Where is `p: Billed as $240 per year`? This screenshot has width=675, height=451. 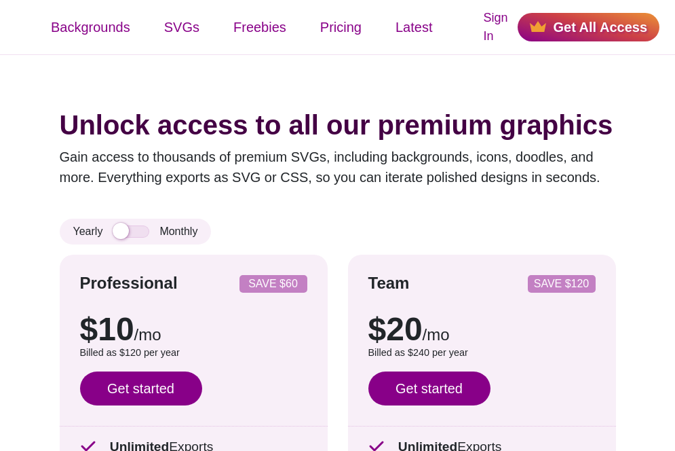 p: Billed as $240 per year is located at coordinates (482, 353).